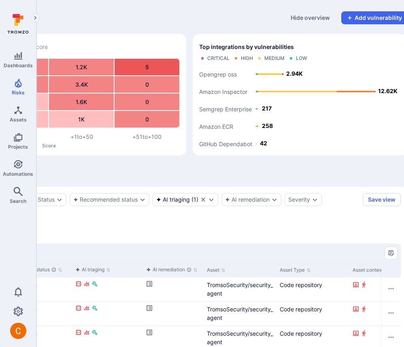 The height and width of the screenshot is (347, 404). Describe the element at coordinates (81, 84) in the screenshot. I see `div: 3.4K` at that location.